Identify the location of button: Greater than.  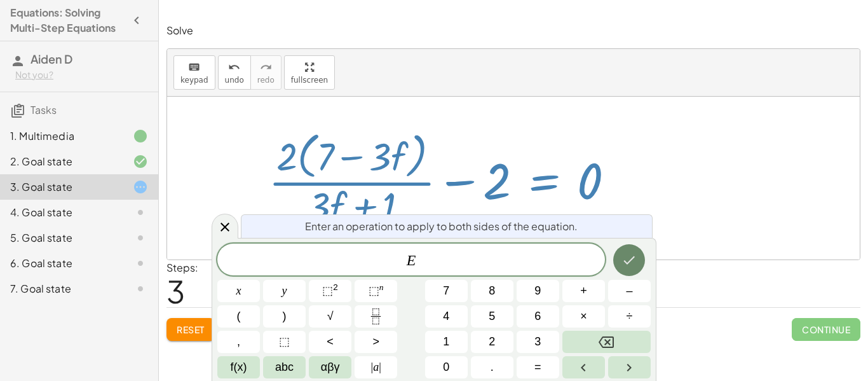
(376, 341).